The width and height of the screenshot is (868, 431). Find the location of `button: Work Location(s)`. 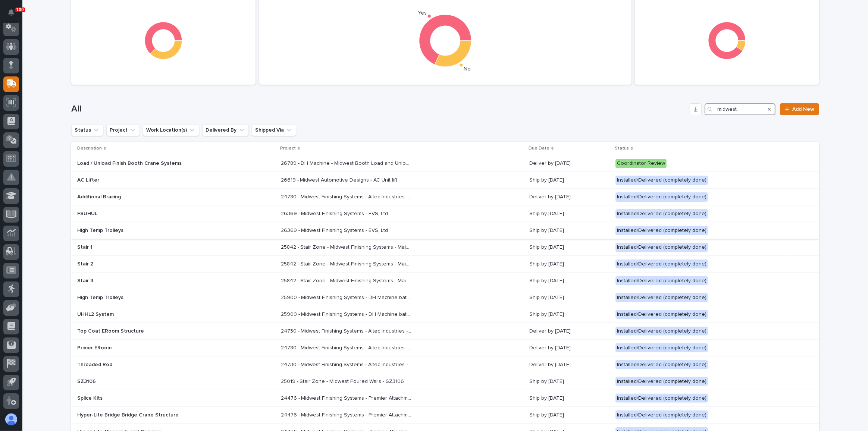

button: Work Location(s) is located at coordinates (171, 130).